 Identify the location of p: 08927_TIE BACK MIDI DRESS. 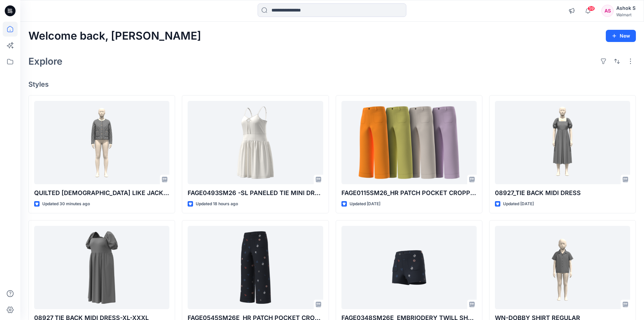
(563, 193).